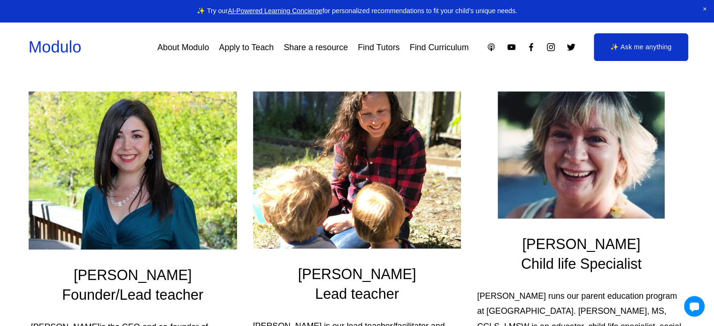 The image size is (714, 326). What do you see at coordinates (378, 47) in the screenshot?
I see `a: Find Tutors` at bounding box center [378, 47].